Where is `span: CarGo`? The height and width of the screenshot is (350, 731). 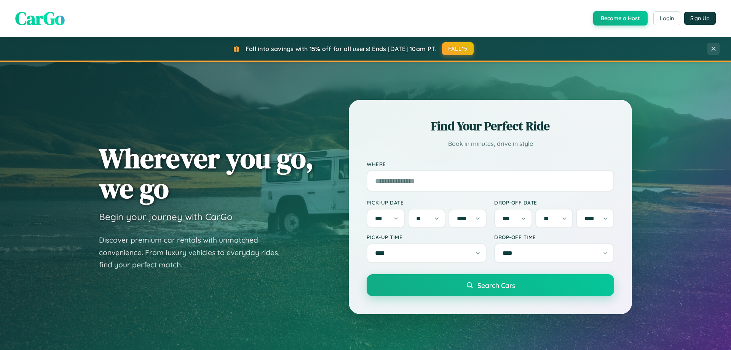 span: CarGo is located at coordinates (40, 18).